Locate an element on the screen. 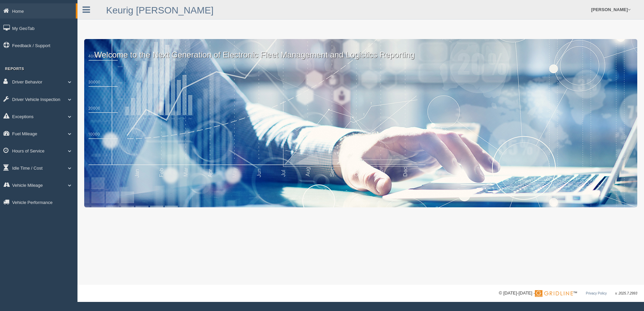  a: Privacy Policy is located at coordinates (597, 293).